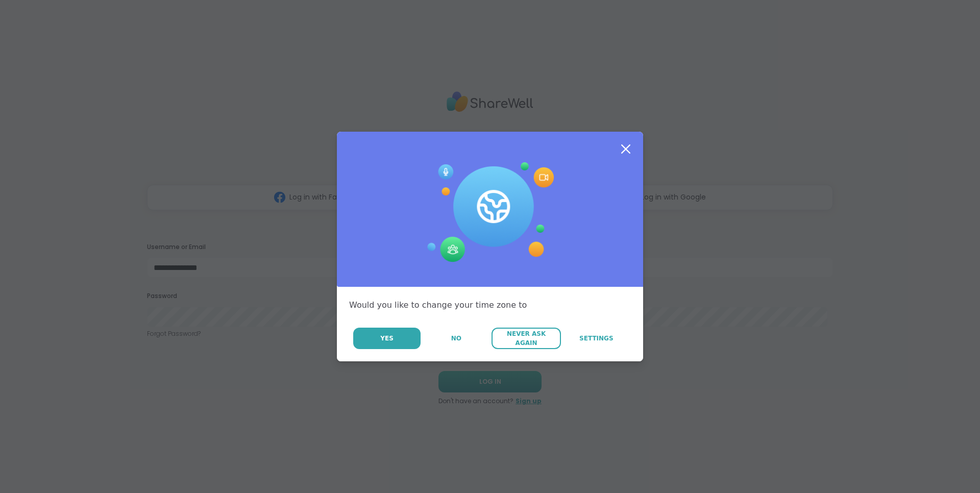 The image size is (980, 493). I want to click on button: Never Ask Again, so click(526, 339).